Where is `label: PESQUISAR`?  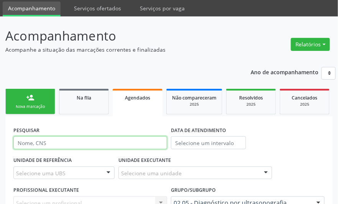 label: PESQUISAR is located at coordinates (26, 130).